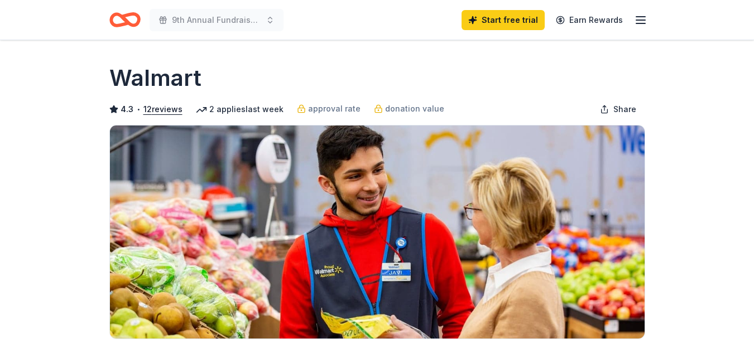 The height and width of the screenshot is (353, 754). I want to click on span: 9th Annual Fundraiser & Benevolence Event, so click(216, 20).